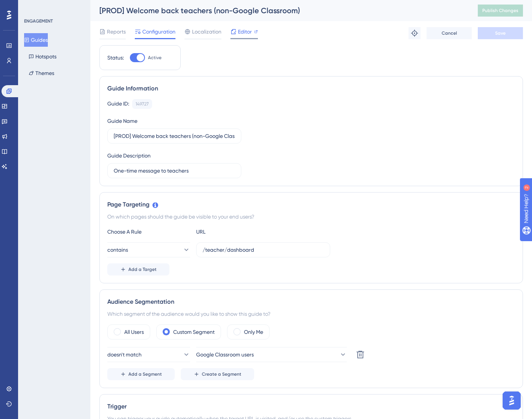  Describe the element at coordinates (253, 332) in the screenshot. I see `label: Only Me` at that location.